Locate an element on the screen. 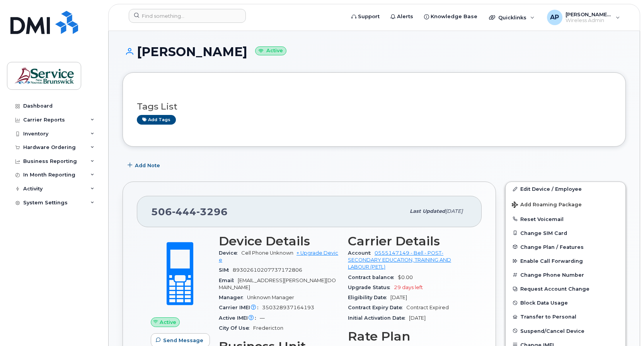 This screenshot has width=644, height=346. span: Enable Call Forwarding is located at coordinates (552, 261).